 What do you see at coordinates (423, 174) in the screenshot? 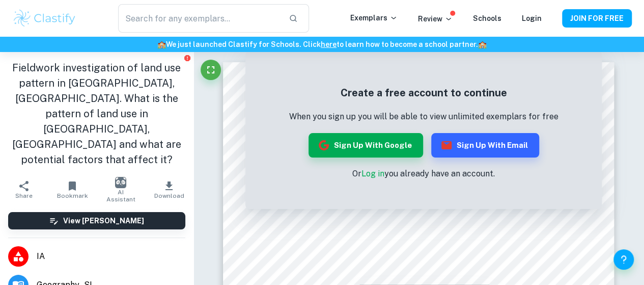
I see `p: Or you already have an account.` at bounding box center [423, 174].